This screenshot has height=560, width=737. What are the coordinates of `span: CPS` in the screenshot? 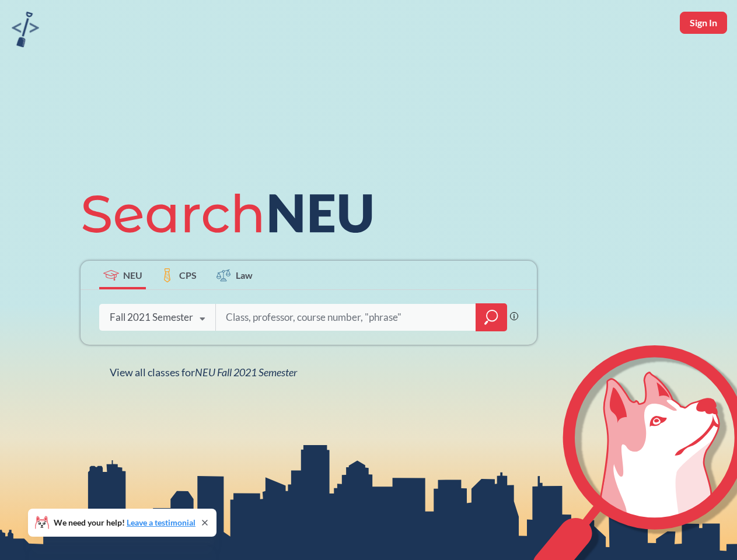 It's located at (188, 275).